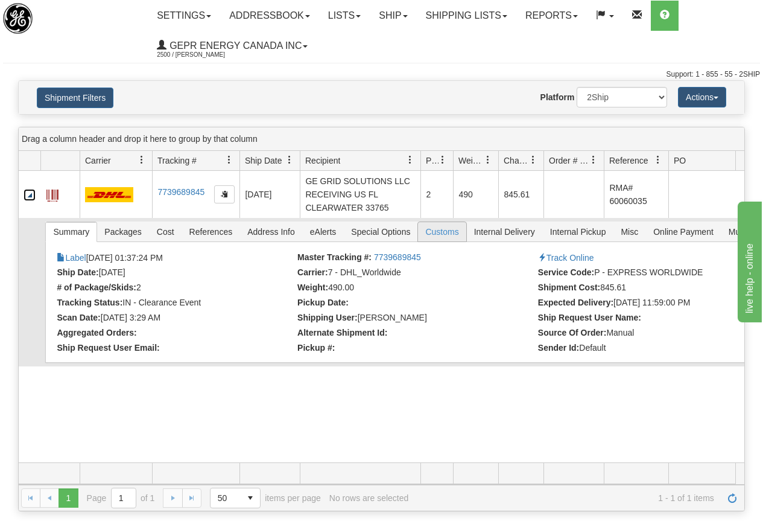 The image size is (763, 521). Describe the element at coordinates (77, 272) in the screenshot. I see `strong: Ship Date:` at that location.